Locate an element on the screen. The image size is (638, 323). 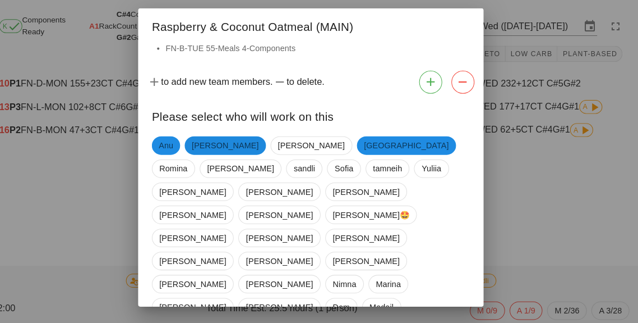
div: Please select who will work on this is located at coordinates (319, 120).